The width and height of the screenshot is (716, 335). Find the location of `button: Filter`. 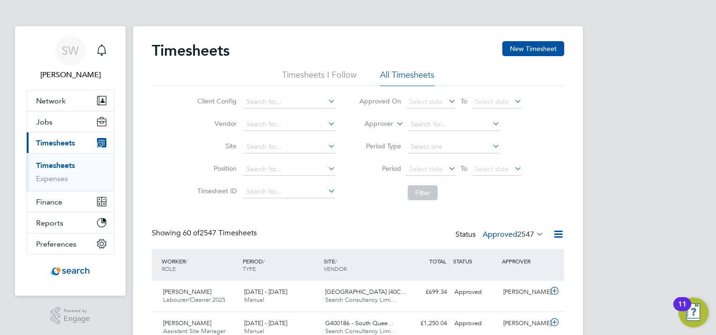

button: Filter is located at coordinates (422, 193).